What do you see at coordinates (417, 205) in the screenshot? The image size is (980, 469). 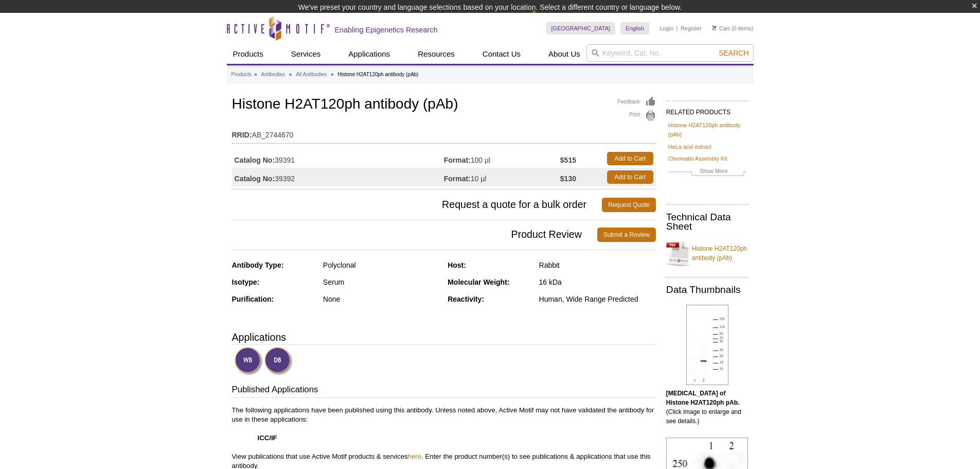 I see `span: Request a quote for a bulk order` at bounding box center [417, 205].